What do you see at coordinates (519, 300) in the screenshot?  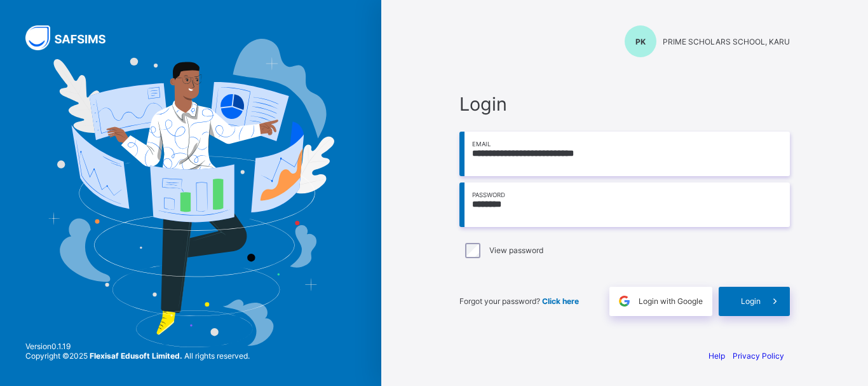 I see `span: Forgot your password?` at bounding box center [519, 300].